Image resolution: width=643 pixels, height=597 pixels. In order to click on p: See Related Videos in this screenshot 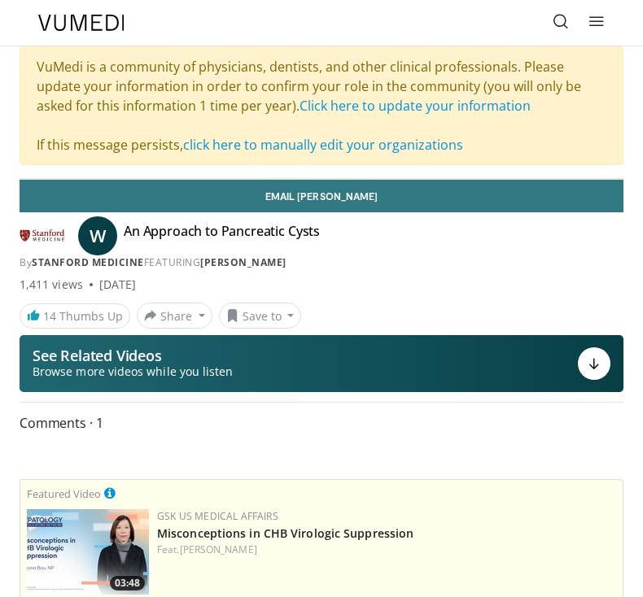, I will do `click(133, 356)`.